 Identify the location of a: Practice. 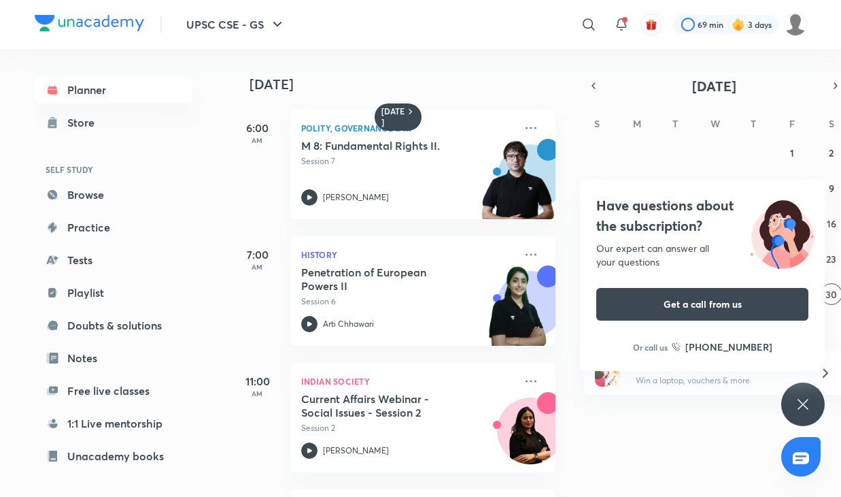
(114, 227).